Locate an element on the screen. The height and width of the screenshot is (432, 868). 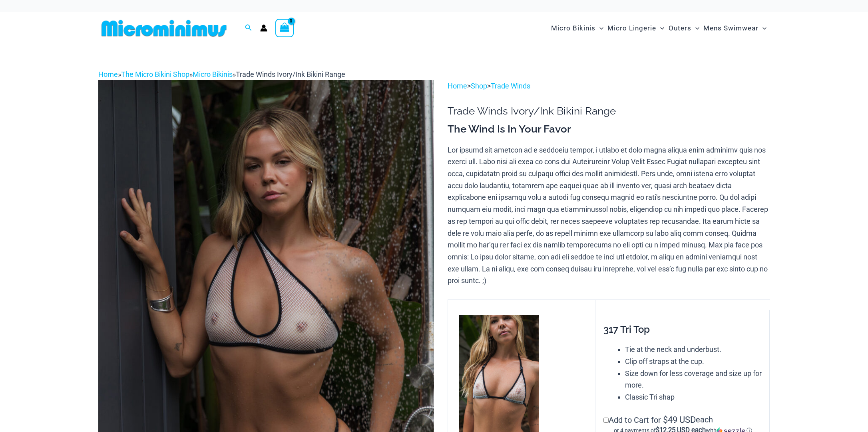
li: Classic Tri shap is located at coordinates (694, 397).